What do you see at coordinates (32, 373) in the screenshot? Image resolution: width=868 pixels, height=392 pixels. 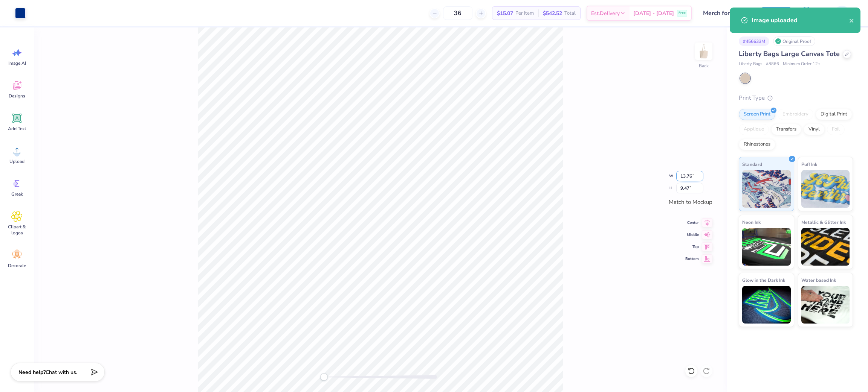 I see `strong: Need help?` at bounding box center [32, 373].